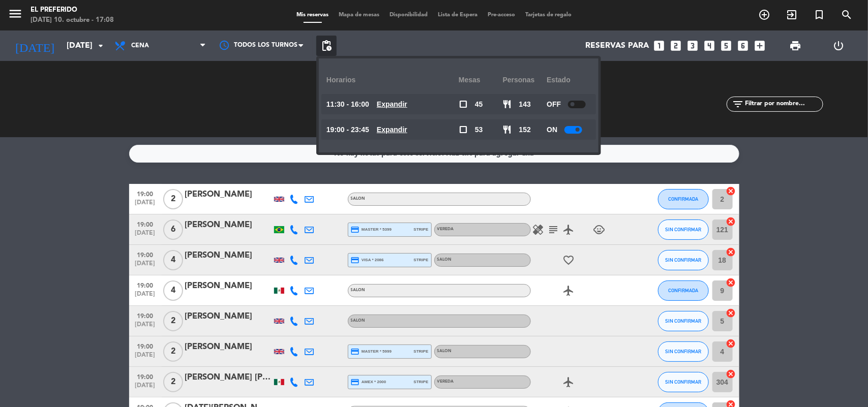 The height and width of the screenshot is (407, 868). I want to click on span: 19:00 - 23:45, so click(348, 130).